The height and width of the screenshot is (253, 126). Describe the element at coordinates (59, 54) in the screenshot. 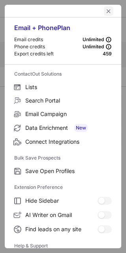

I see `div: Export credits left` at that location.